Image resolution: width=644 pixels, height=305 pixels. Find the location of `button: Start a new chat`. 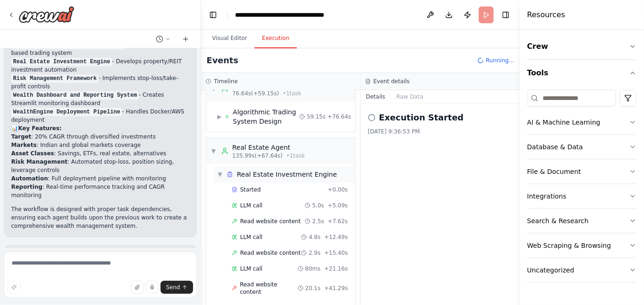

button: Start a new chat is located at coordinates (186, 39).